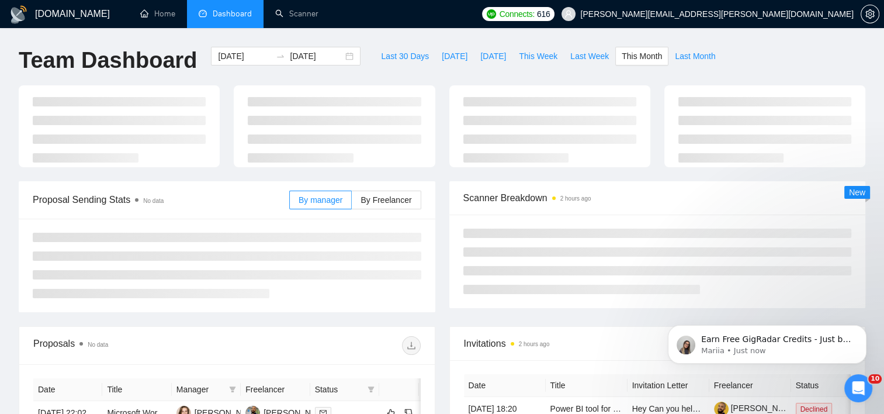 Image resolution: width=884 pixels, height=414 pixels. What do you see at coordinates (117, 44) in the screenshot?
I see `div: message notification from Mariia, Just now. Earn Free GigRadar Credits - Just by Sharing Your Sto...` at bounding box center [117, 44].